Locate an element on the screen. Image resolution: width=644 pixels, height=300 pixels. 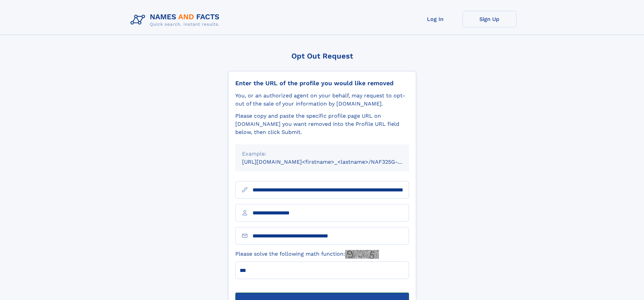
div: Opt Out Request is located at coordinates (322, 56).